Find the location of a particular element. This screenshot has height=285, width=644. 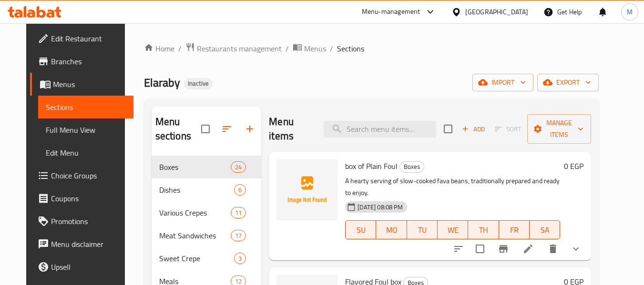

a: Edit Menu is located at coordinates (86, 153).